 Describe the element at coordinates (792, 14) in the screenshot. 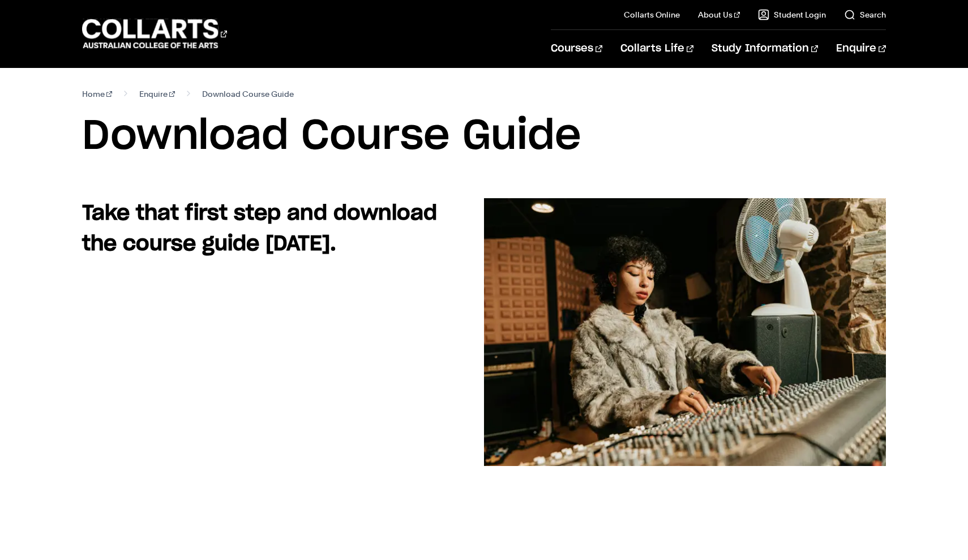

I see `a: Student Login` at that location.